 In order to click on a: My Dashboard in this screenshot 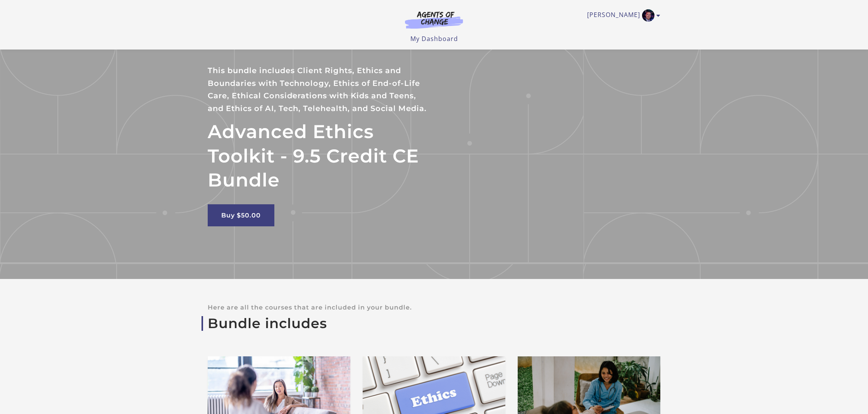, I will do `click(434, 39)`.